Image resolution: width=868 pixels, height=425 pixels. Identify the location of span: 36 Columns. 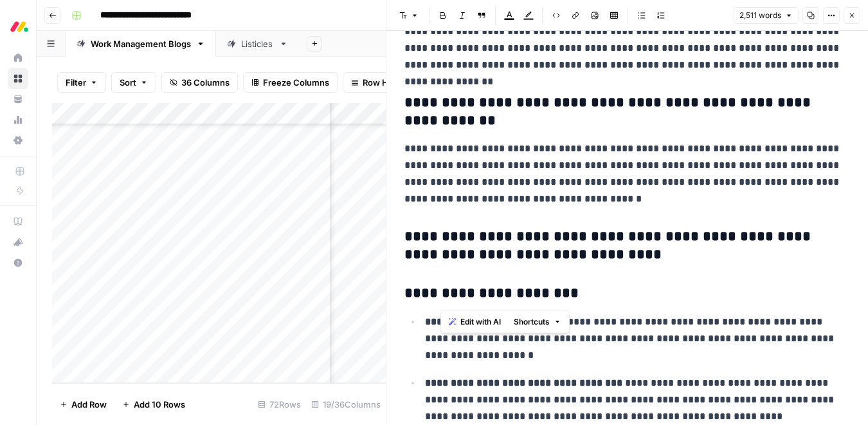
(205, 82).